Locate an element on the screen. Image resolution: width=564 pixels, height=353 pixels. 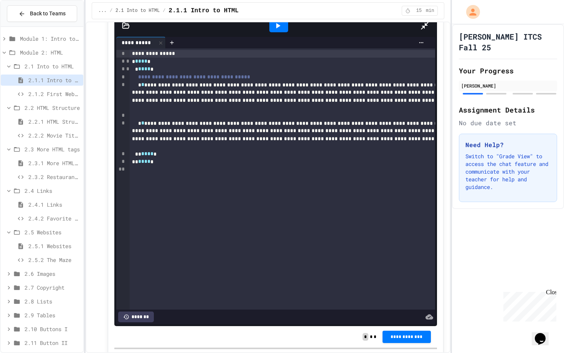
div: No due date set is located at coordinates (508, 123).